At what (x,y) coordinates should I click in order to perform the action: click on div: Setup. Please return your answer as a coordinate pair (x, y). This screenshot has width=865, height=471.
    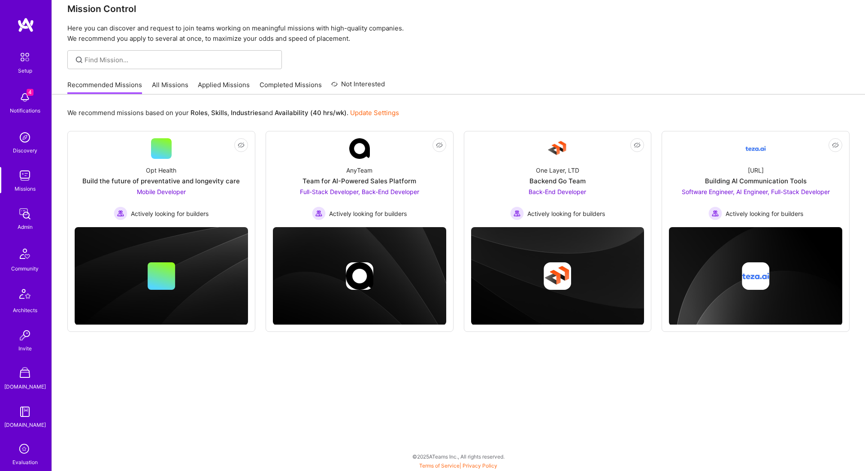
    Looking at the image, I should click on (25, 70).